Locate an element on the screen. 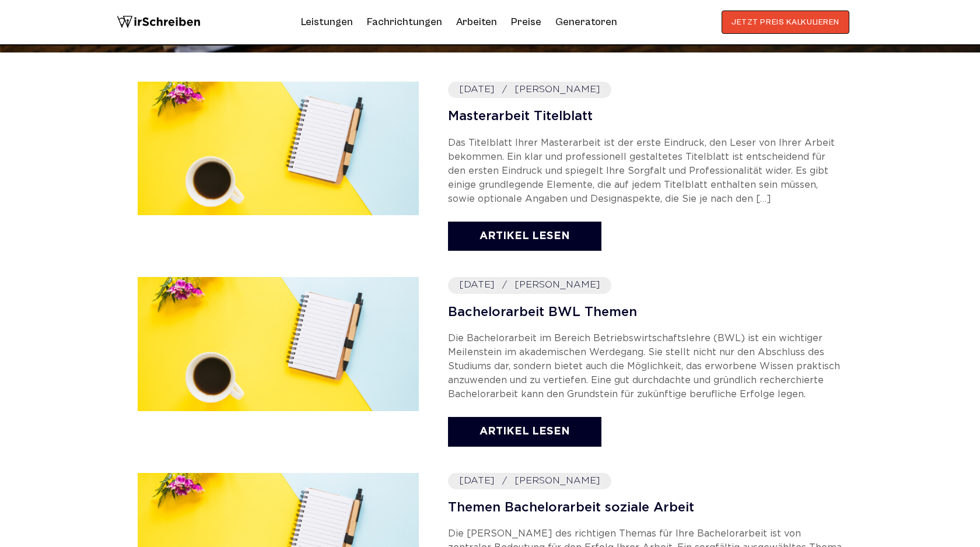  button: JETZT PREIS KALKULIEREN is located at coordinates (785, 22).